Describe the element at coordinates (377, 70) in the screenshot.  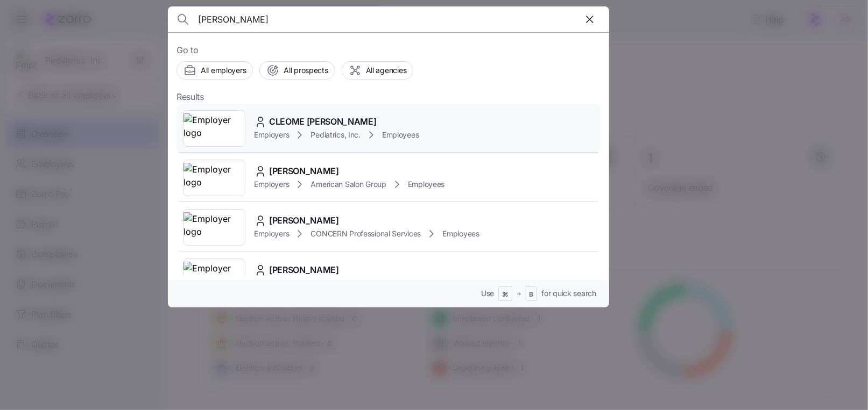
I see `button: All agencies` at that location.